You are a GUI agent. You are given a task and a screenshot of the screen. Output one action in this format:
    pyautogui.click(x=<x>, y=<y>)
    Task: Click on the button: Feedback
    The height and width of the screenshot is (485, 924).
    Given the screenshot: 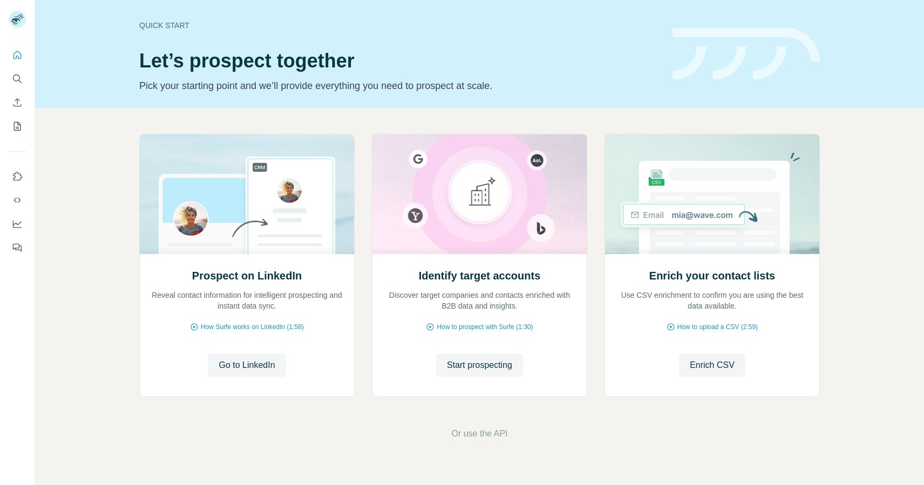 What is the action you would take?
    pyautogui.click(x=17, y=248)
    